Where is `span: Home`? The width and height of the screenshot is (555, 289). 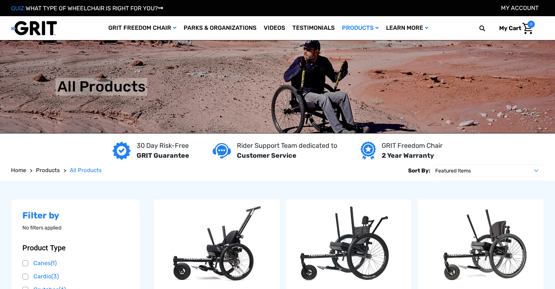 span: Home is located at coordinates (18, 170).